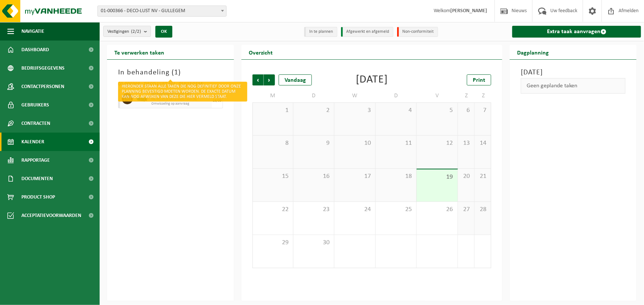 This screenshot has height=305, width=644. I want to click on span: Contracten, so click(36, 124).